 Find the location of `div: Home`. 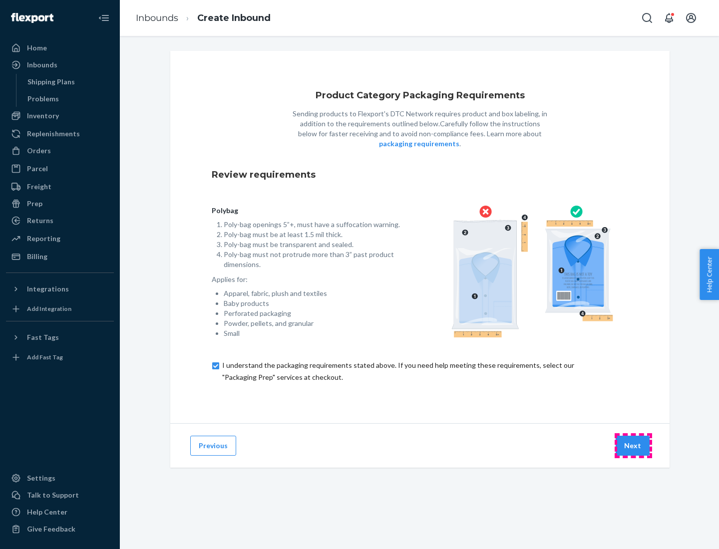

div: Home is located at coordinates (37, 48).